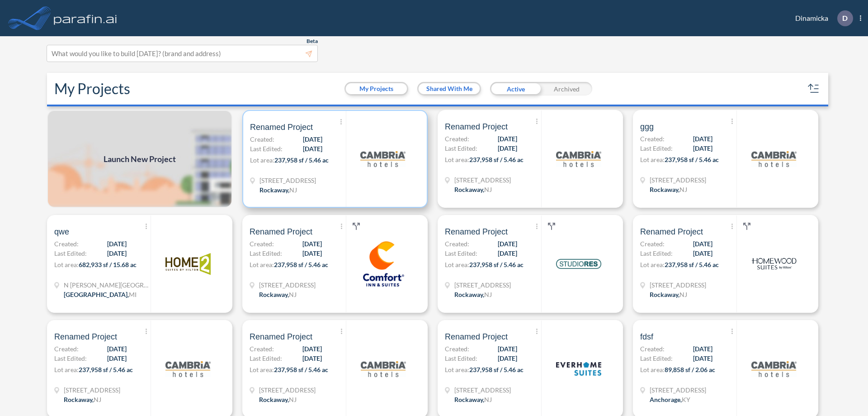 This screenshot has height=416, width=868. I want to click on span: 89,858 sf / 2.06 ac, so click(690, 369).